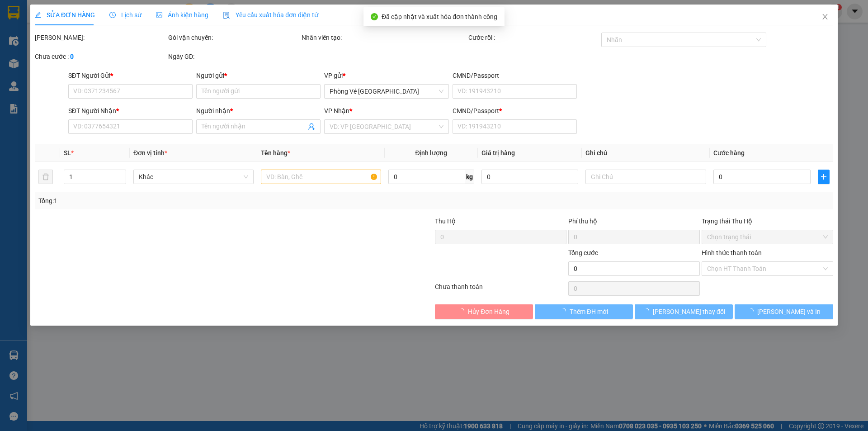  I want to click on span: Định lượng, so click(431, 153).